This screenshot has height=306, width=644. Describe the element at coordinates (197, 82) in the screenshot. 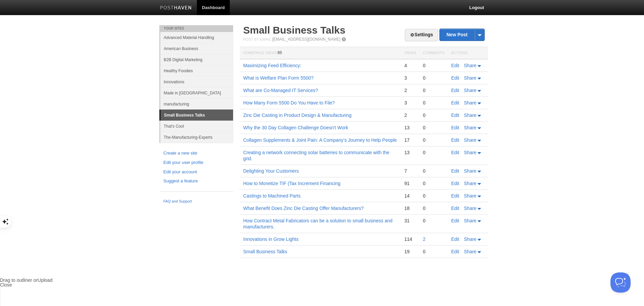

I see `a: Innovations` at that location.